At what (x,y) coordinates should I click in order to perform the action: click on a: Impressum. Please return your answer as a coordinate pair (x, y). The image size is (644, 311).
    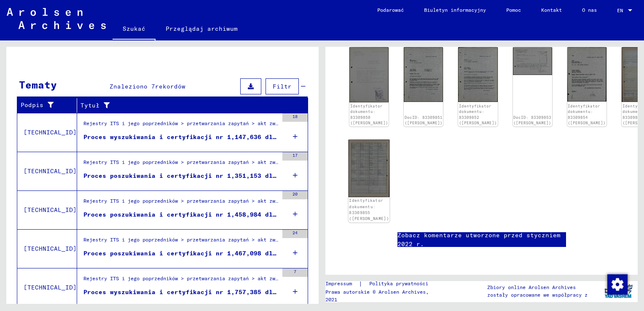
    Looking at the image, I should click on (342, 283).